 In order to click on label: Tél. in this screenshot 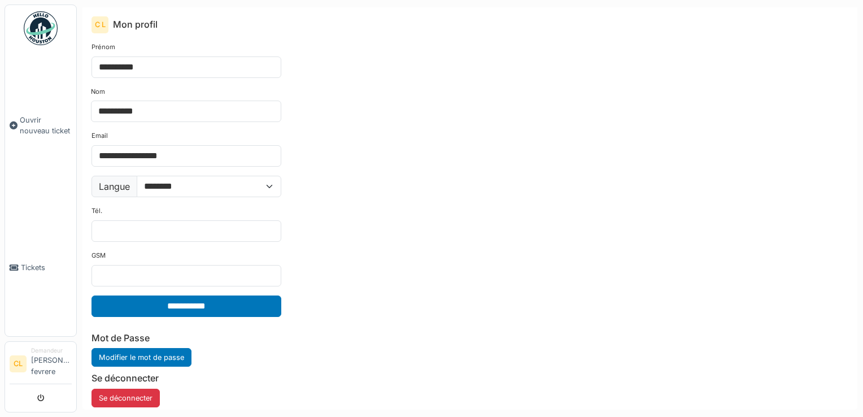, I will do `click(97, 211)`.